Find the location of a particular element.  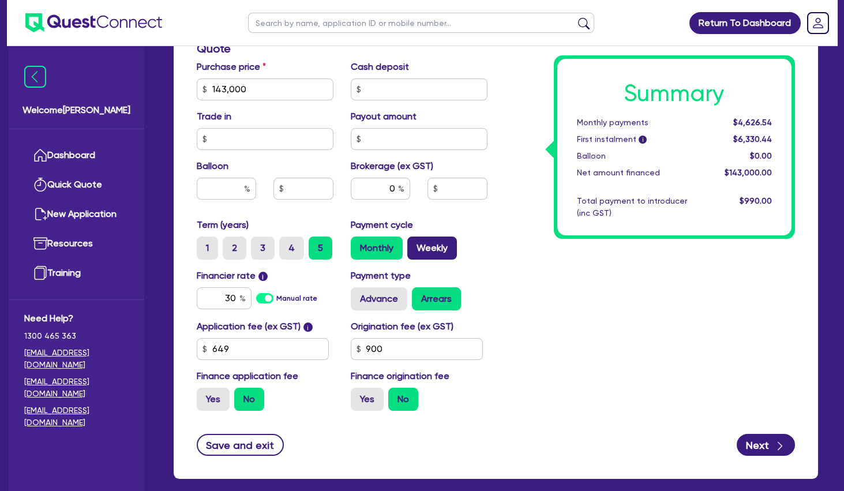

label: Advance is located at coordinates (379, 299).